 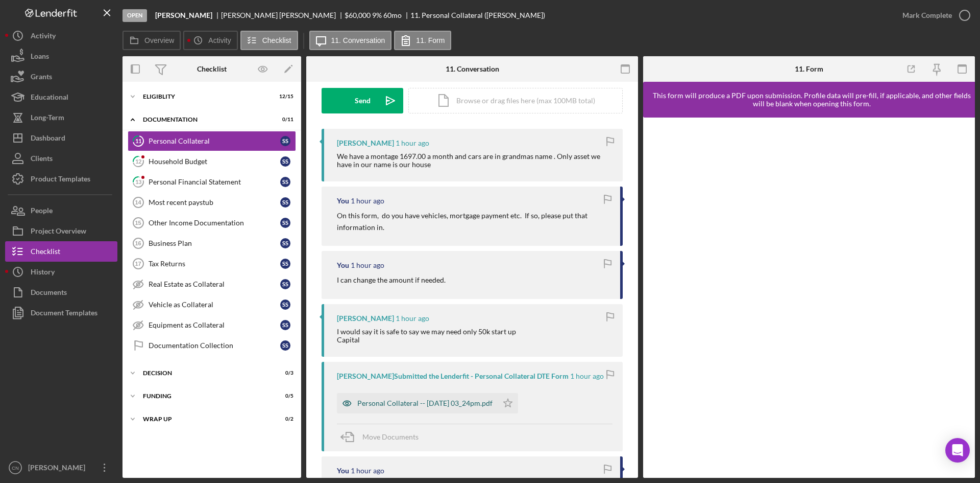 I want to click on button: Clients, so click(x=61, y=159).